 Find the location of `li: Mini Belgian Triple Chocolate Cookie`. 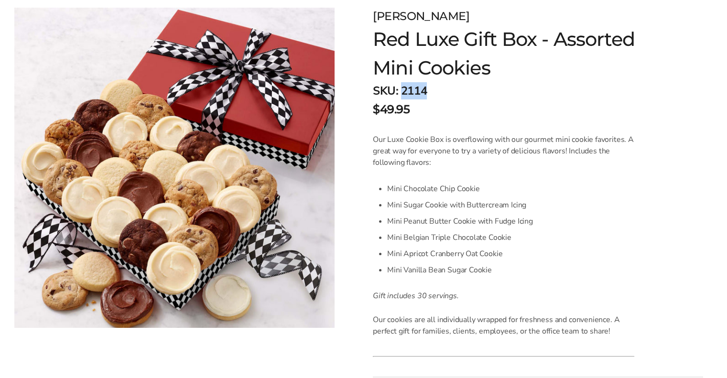

li: Mini Belgian Triple Chocolate Cookie is located at coordinates (510, 237).